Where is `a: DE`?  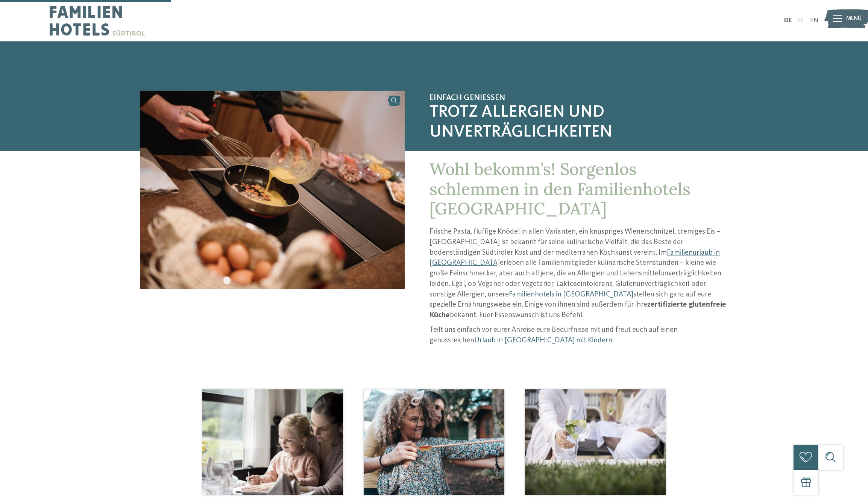 a: DE is located at coordinates (788, 20).